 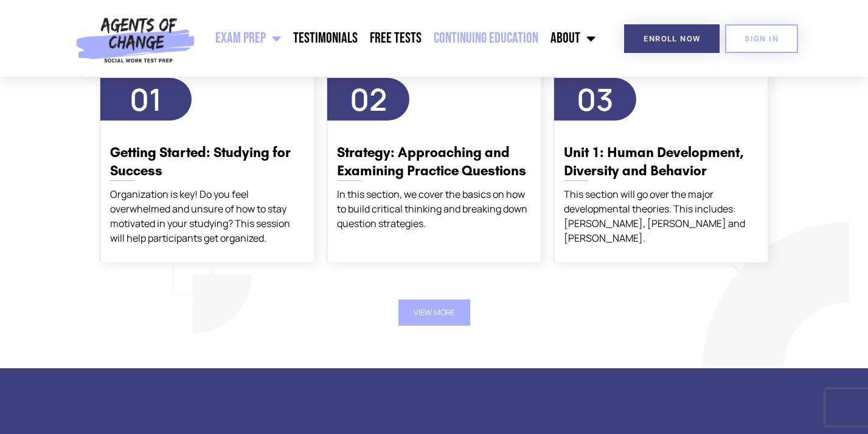 I want to click on a: Free Tests, so click(x=395, y=39).